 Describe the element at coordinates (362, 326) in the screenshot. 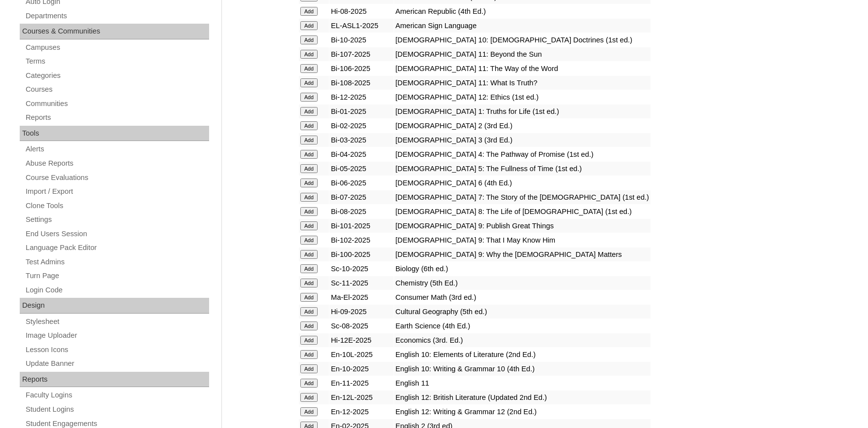

I see `td: Sc-08-2025` at that location.